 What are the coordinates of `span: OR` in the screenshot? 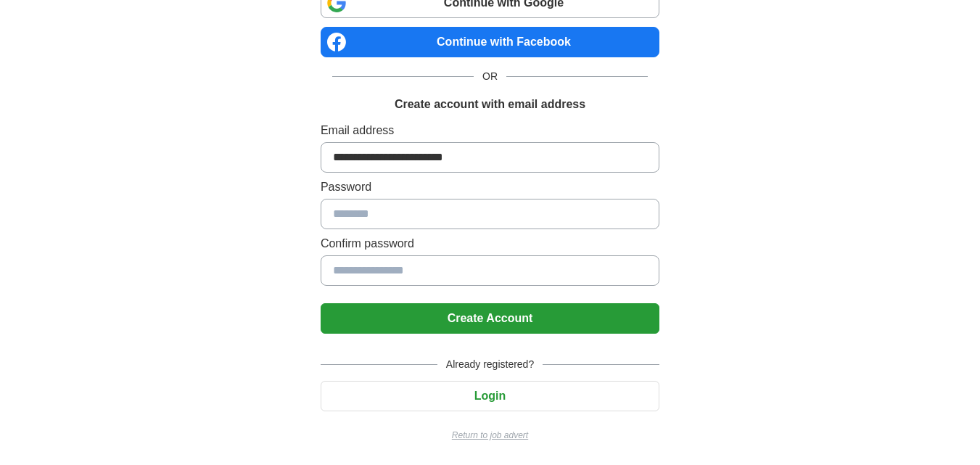 It's located at (490, 76).